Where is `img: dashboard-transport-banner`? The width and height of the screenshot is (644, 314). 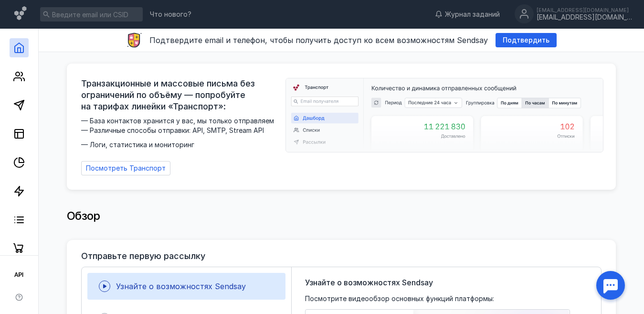
img: dashboard-transport-banner is located at coordinates (444, 115).